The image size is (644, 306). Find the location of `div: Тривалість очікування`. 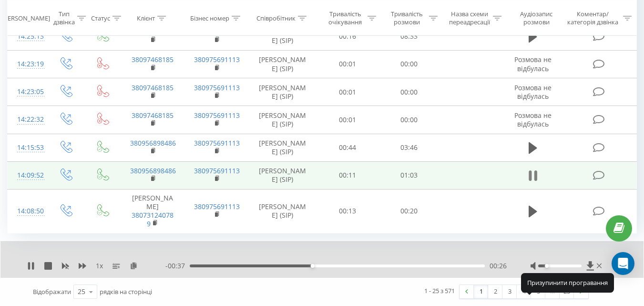

div: Тривалість очікування is located at coordinates (345, 18).